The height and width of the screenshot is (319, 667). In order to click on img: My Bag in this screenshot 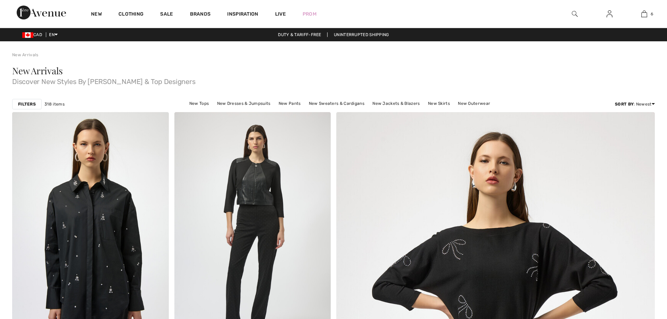, I will do `click(644, 14)`.